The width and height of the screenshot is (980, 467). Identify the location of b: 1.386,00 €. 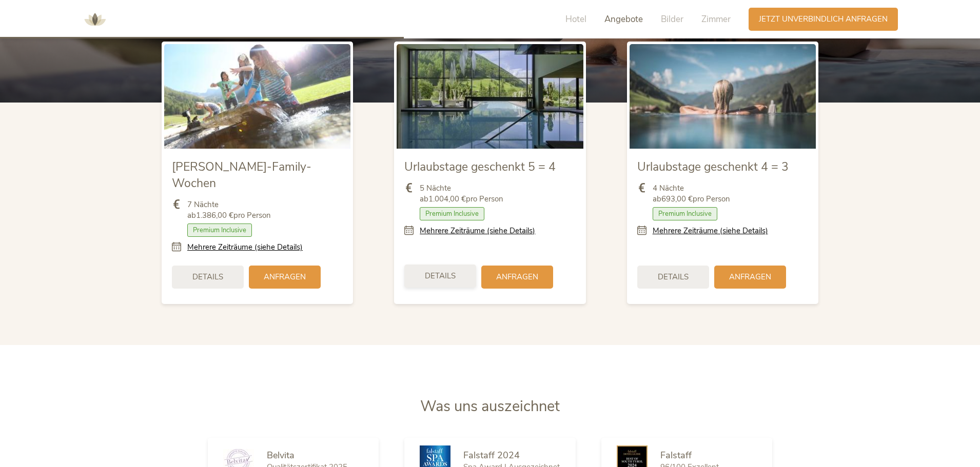
(215, 215).